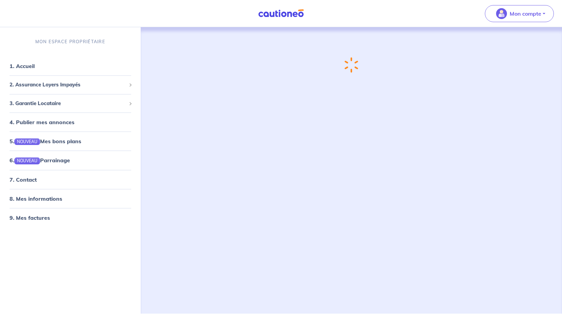  Describe the element at coordinates (30, 217) in the screenshot. I see `a: 9. Mes factures` at that location.